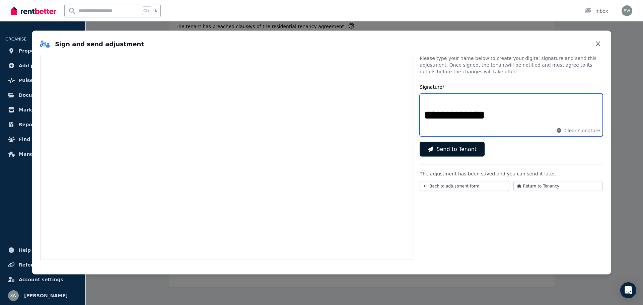 The width and height of the screenshot is (643, 305). Describe the element at coordinates (452, 149) in the screenshot. I see `button: Send to Tenant` at that location.